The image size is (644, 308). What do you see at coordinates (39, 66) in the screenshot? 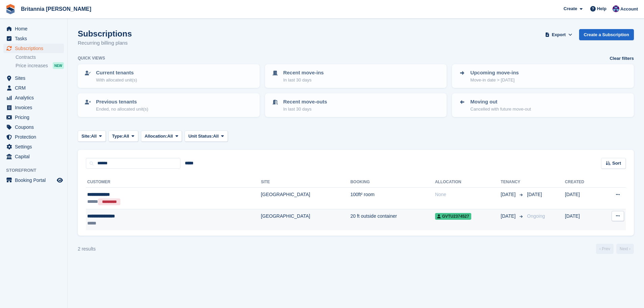
I see `a: Price increases NEW` at bounding box center [39, 66].